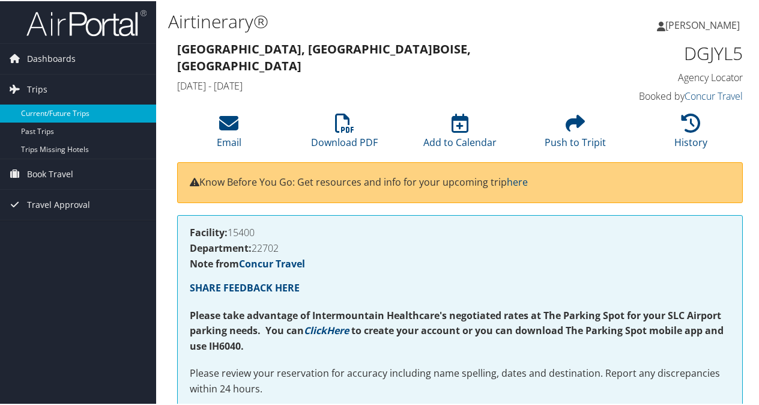  Describe the element at coordinates (455, 322) in the screenshot. I see `strong: Please take advantage of Intermountain Healthcare's negotiated rates at The Parking Spot for your...` at that location.